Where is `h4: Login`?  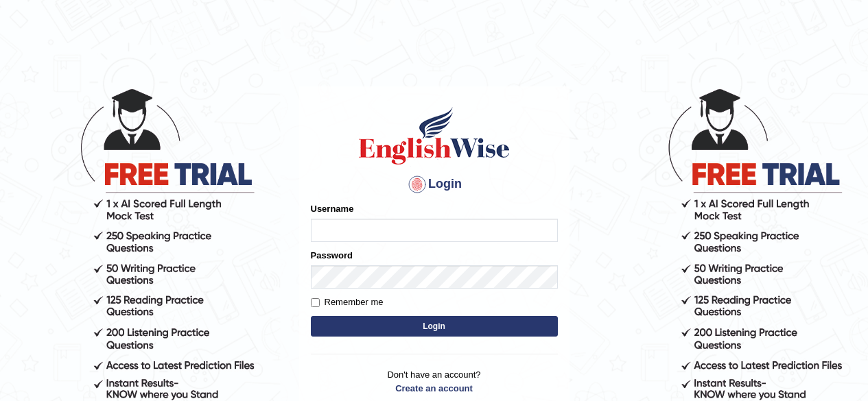 h4: Login is located at coordinates (434, 185).